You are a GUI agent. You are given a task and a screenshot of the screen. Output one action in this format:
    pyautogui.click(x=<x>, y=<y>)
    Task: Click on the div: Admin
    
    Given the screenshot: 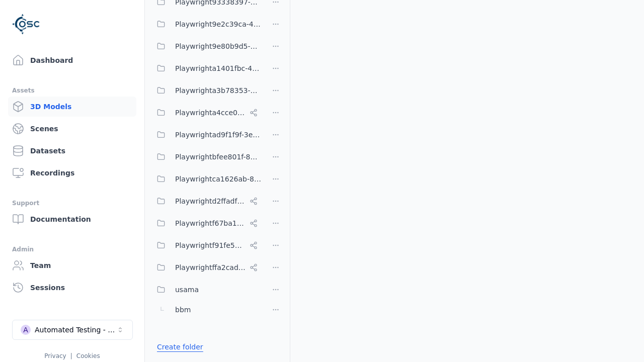 What is the action you would take?
    pyautogui.click(x=72, y=250)
    